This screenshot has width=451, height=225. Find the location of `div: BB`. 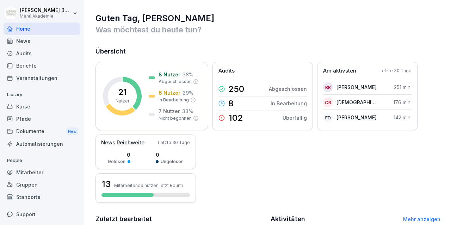

div: BB is located at coordinates (328, 87).